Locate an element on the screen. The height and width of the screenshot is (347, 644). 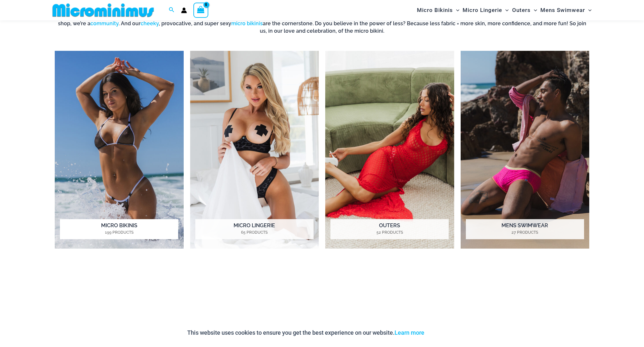
h2: Outers is located at coordinates (390, 230).